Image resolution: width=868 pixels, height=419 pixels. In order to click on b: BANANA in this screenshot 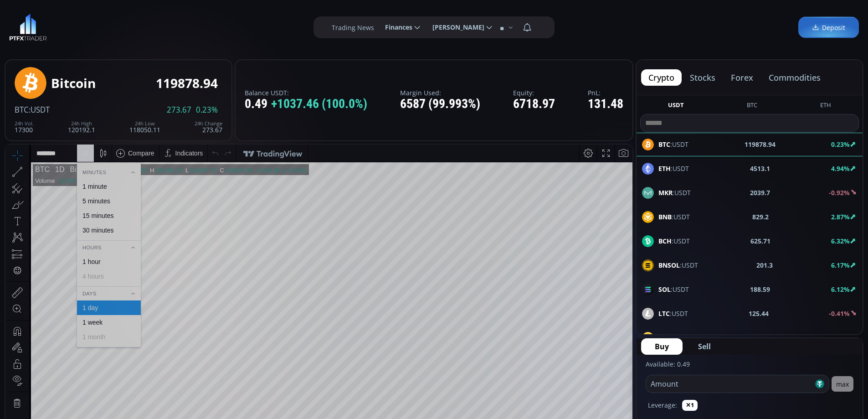, I will do `click(672, 337)`.